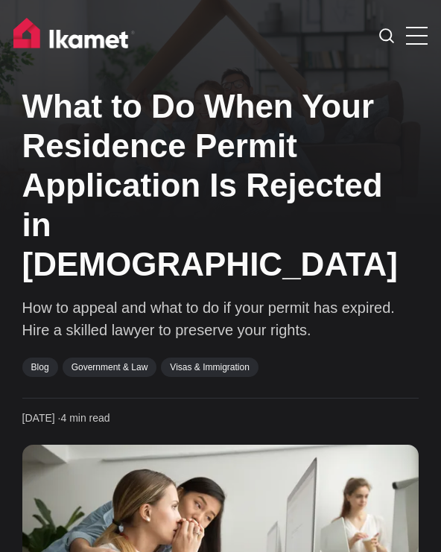 The image size is (441, 552). Describe the element at coordinates (66, 419) in the screenshot. I see `time: 4 min read` at that location.